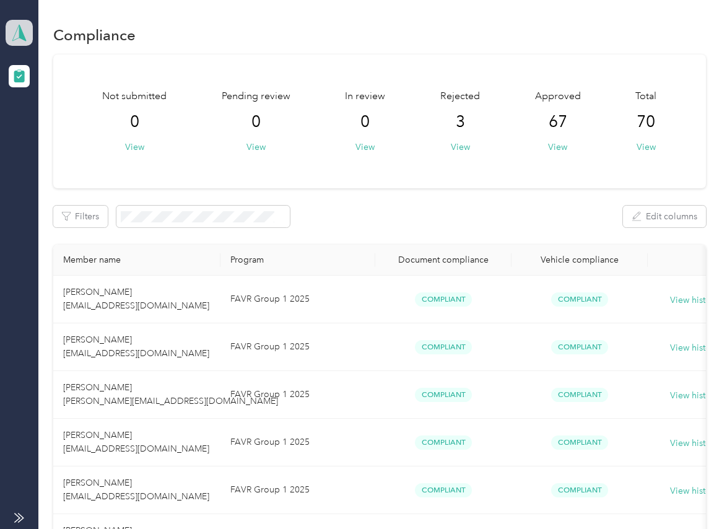 The image size is (727, 529). Describe the element at coordinates (460, 97) in the screenshot. I see `span: Rejected` at that location.